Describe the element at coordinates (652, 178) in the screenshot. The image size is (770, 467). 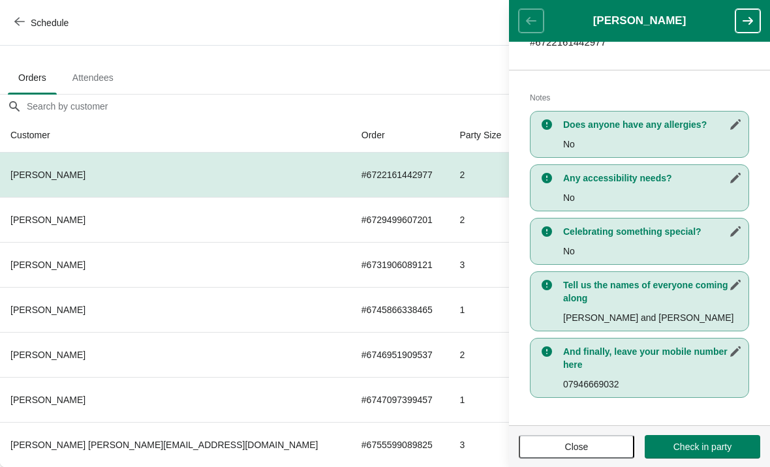
I see `h3: Any accessibility needs?` at that location.